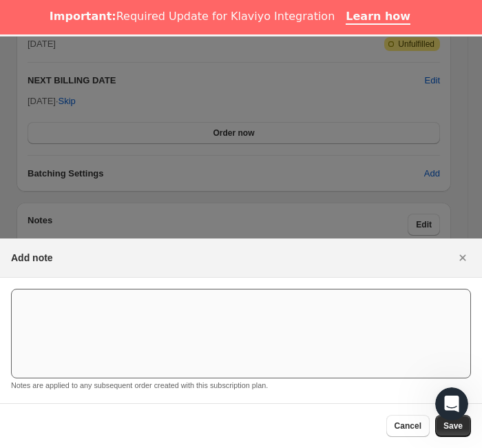 This screenshot has height=448, width=482. What do you see at coordinates (408, 426) in the screenshot?
I see `span: Cancel` at bounding box center [408, 426].